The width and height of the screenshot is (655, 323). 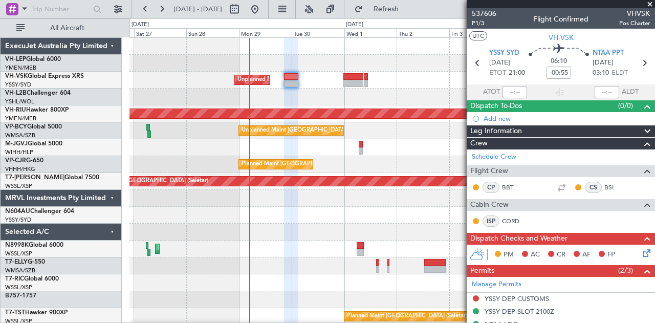 I want to click on div: Wed 1, so click(x=370, y=33).